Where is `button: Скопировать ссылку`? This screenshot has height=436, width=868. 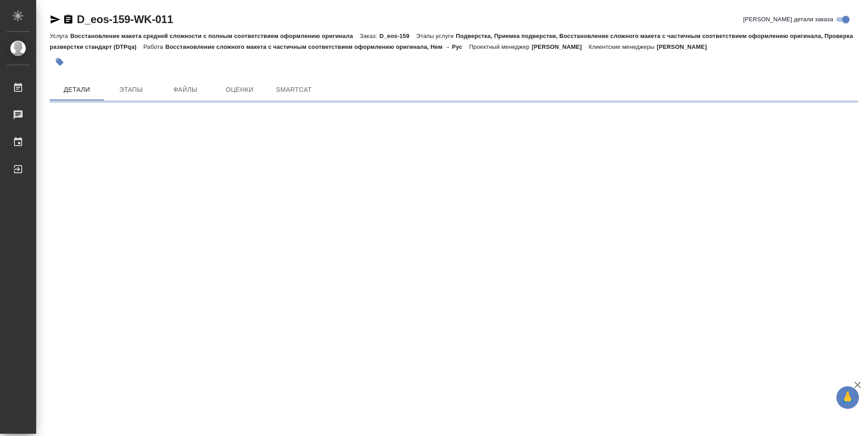 button: Скопировать ссылку is located at coordinates (68, 20).